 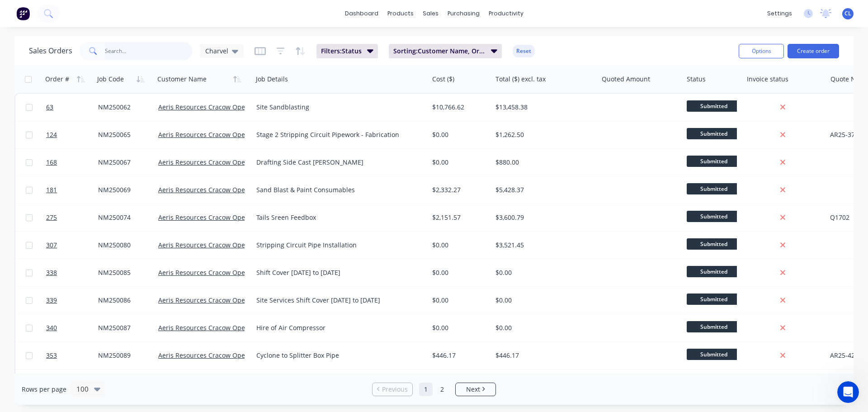 What do you see at coordinates (46, 299) in the screenshot?
I see `button: Gif picker` at bounding box center [46, 299].